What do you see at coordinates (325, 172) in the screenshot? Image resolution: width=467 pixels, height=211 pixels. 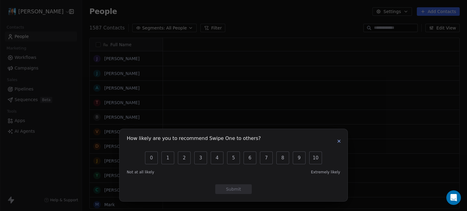 I see `span: Extremely likely` at bounding box center [325, 172].